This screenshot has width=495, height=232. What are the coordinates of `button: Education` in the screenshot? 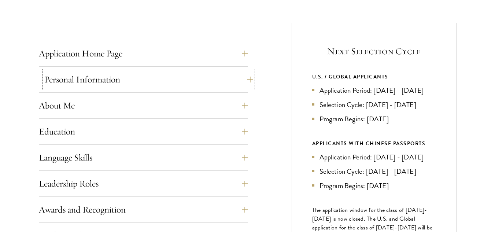 It's located at (143, 132).